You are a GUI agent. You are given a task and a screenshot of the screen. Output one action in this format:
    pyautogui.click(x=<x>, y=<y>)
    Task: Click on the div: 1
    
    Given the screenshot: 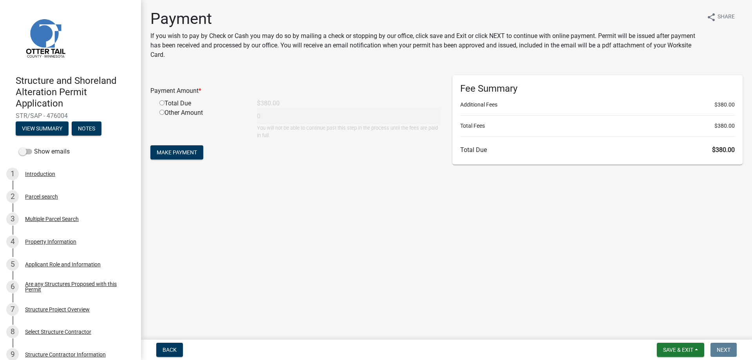 What is the action you would take?
    pyautogui.click(x=13, y=174)
    